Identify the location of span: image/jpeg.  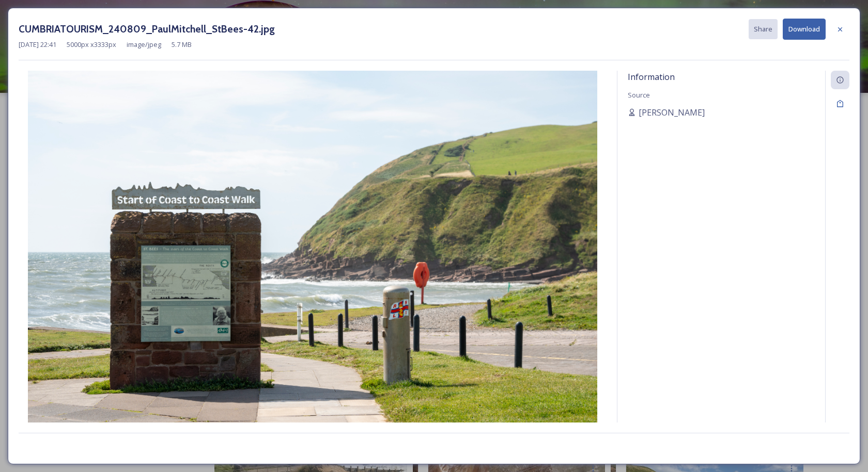
(144, 44).